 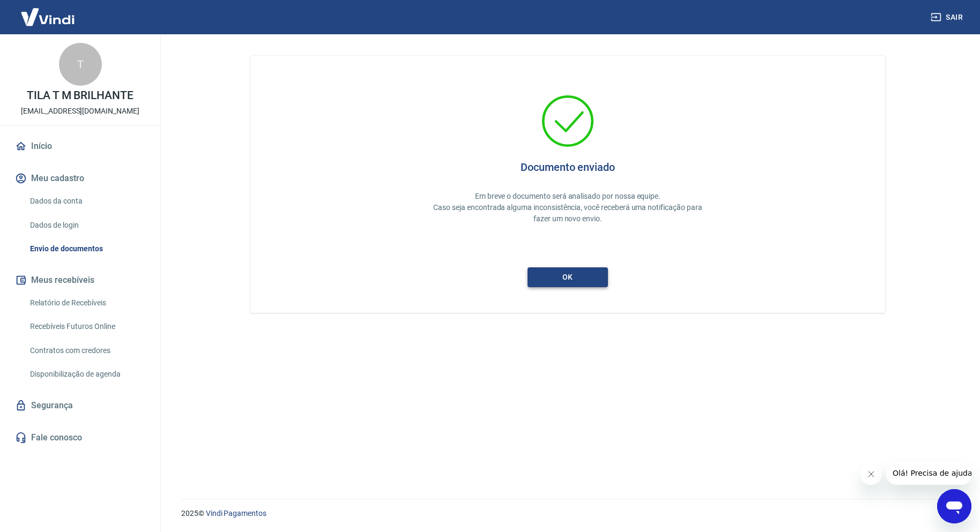 What do you see at coordinates (86, 249) in the screenshot?
I see `a: Envio de documentos` at bounding box center [86, 249].